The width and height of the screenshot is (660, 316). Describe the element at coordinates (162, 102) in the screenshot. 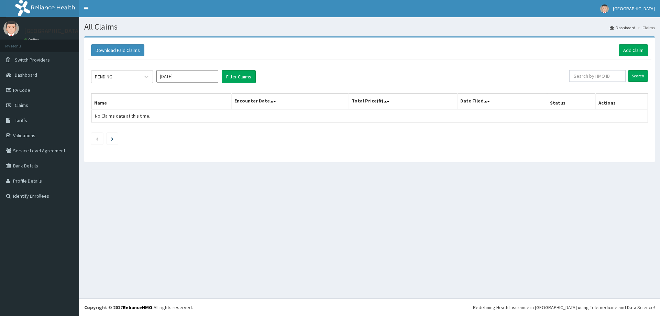

I see `th: Name` at that location.